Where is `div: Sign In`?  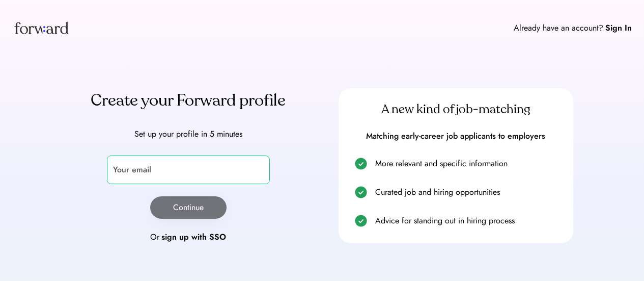
div: Sign In is located at coordinates (618, 28).